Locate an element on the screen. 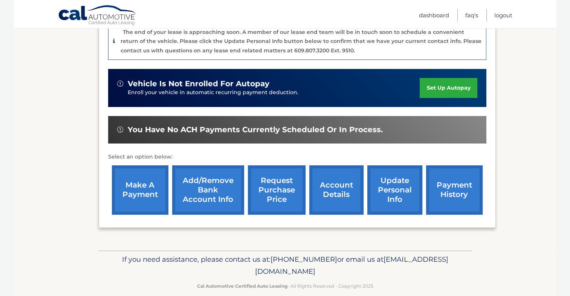  span: You have no ACH payments currently scheduled or in process. is located at coordinates (255, 130).